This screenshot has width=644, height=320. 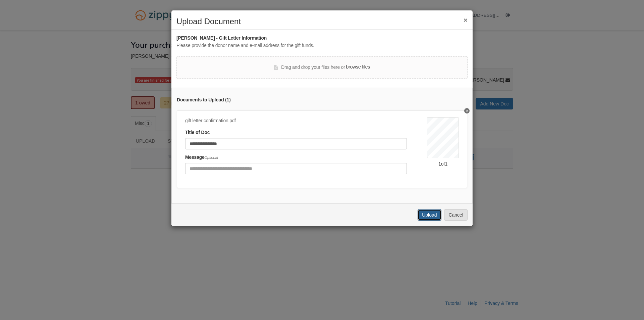 What do you see at coordinates (322, 45) in the screenshot?
I see `div: Please provide the donor name and e-mail address for the gift funds.` at bounding box center [322, 45].